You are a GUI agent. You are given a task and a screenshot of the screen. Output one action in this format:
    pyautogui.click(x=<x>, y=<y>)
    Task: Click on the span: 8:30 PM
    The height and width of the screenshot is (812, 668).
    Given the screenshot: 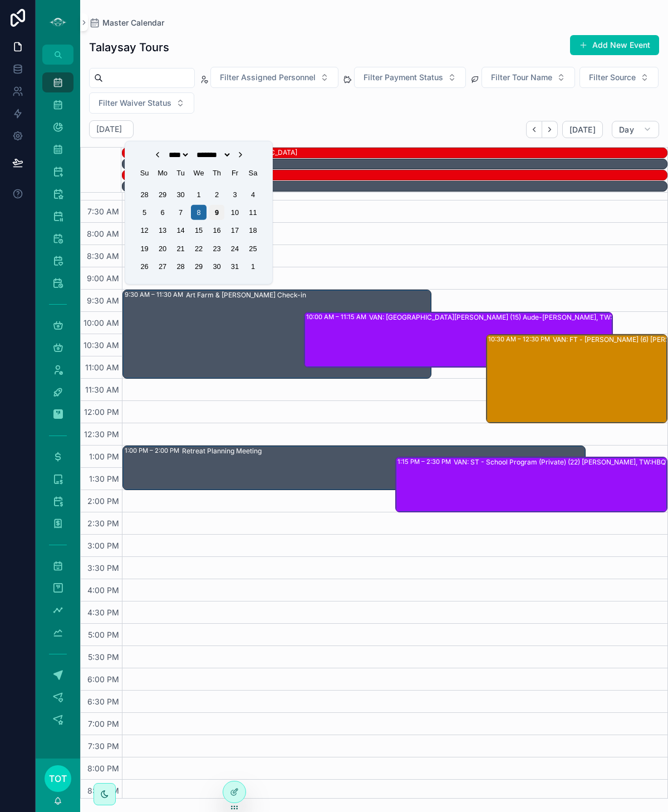 What is the action you would take?
    pyautogui.click(x=103, y=790)
    